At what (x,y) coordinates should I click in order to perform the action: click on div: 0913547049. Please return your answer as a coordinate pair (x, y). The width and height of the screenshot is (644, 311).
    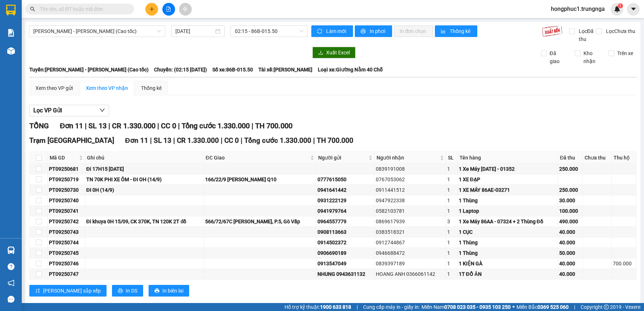
    Looking at the image, I should click on (346, 264).